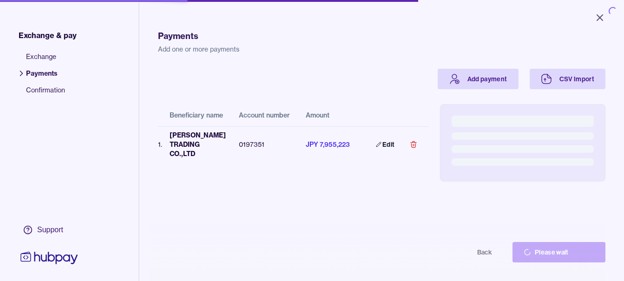 The height and width of the screenshot is (281, 624). I want to click on th: Amount, so click(328, 115).